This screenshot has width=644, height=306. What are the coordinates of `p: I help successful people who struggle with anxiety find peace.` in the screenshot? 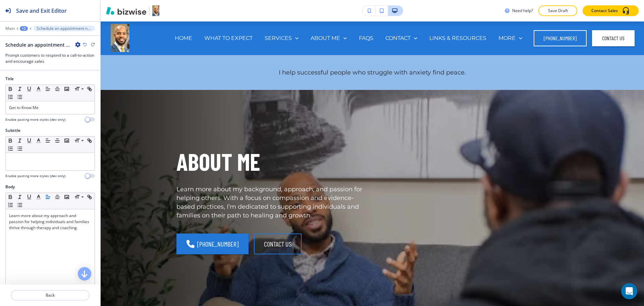 It's located at (372, 73).